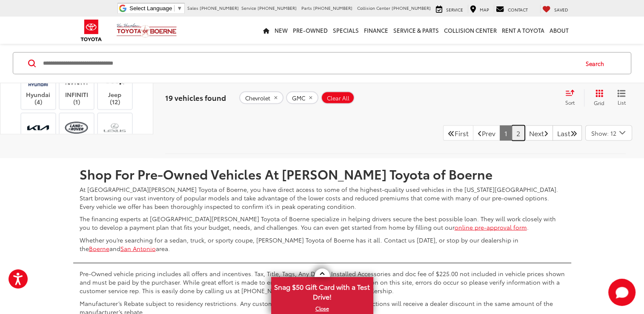 The width and height of the screenshot is (644, 314). What do you see at coordinates (555, 9) in the screenshot?
I see `a: My Saved Vehicles` at bounding box center [555, 9].